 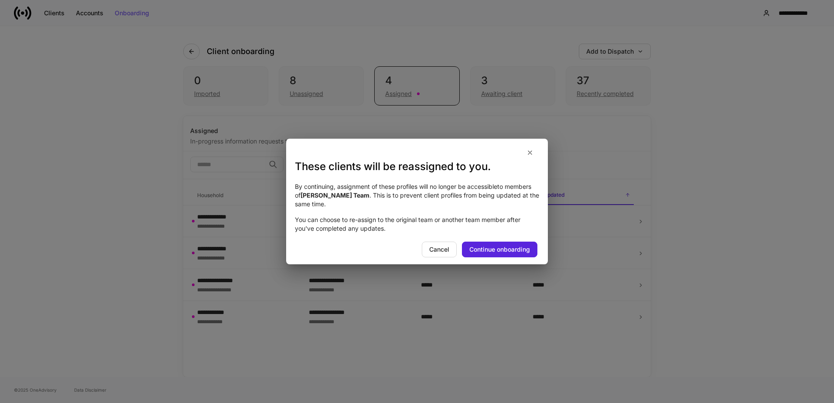 What do you see at coordinates (417, 195) in the screenshot?
I see `p: By continuing, assignment of these profiles will no longer be accessible to members of . This is ...` at bounding box center [417, 195].